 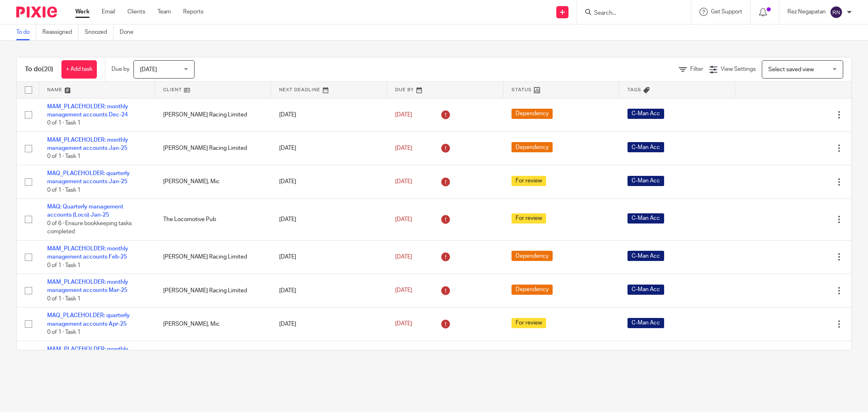 What do you see at coordinates (83, 12) in the screenshot?
I see `a: Work` at bounding box center [83, 12].